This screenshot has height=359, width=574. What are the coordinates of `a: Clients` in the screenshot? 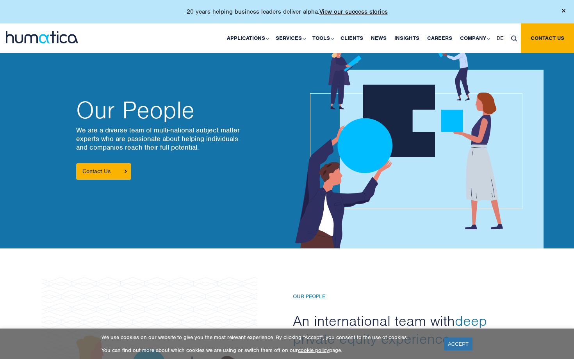 It's located at (352, 38).